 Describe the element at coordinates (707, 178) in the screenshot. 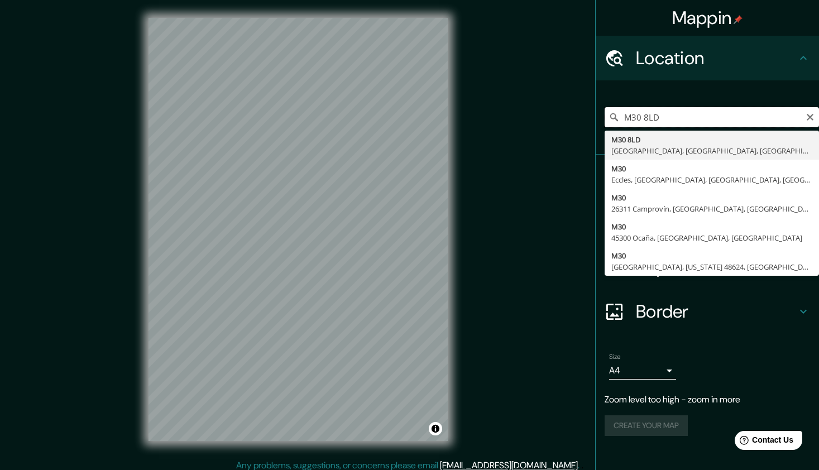

I see `div: Pins` at that location.